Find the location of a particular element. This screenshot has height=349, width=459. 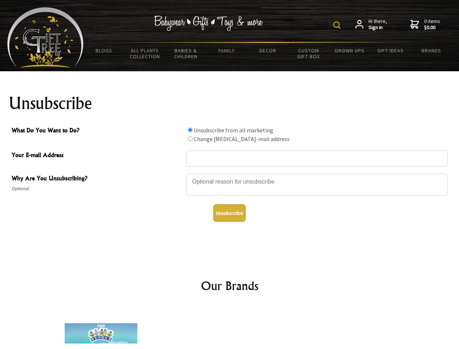

span: Your E-mail Address is located at coordinates (97, 156).